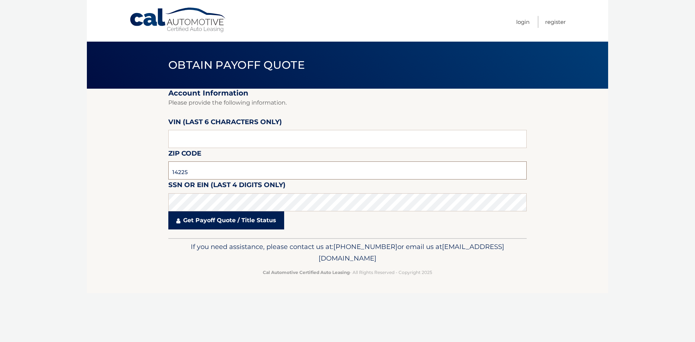 This screenshot has height=342, width=695. I want to click on p: - All Rights Reserved - Copyright 2025, so click(347, 272).